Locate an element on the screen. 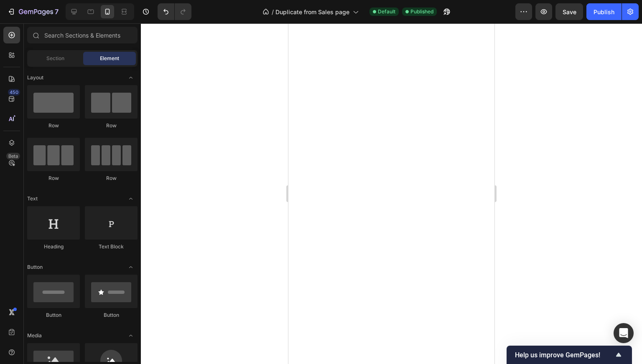  span: Layout is located at coordinates (35, 78).